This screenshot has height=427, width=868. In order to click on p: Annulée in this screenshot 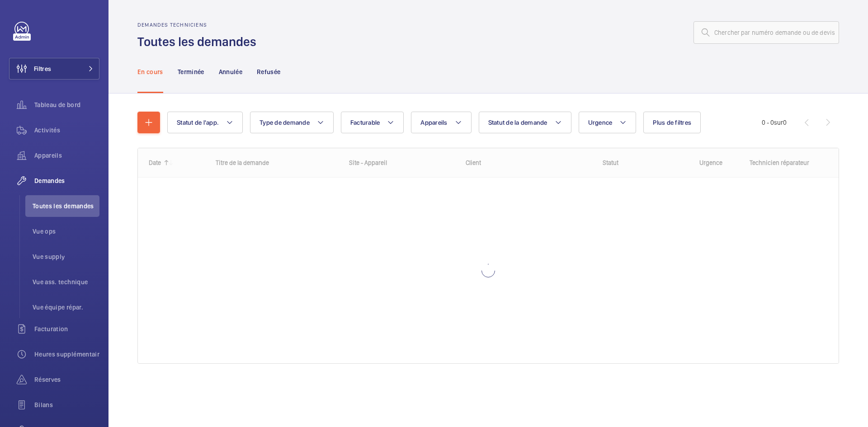, I will do `click(230, 71)`.